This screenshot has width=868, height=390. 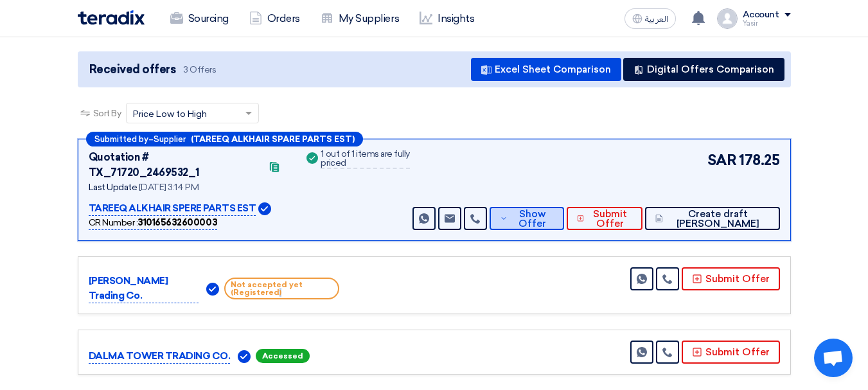 What do you see at coordinates (199, 18) in the screenshot?
I see `a: Sourcing` at bounding box center [199, 18].